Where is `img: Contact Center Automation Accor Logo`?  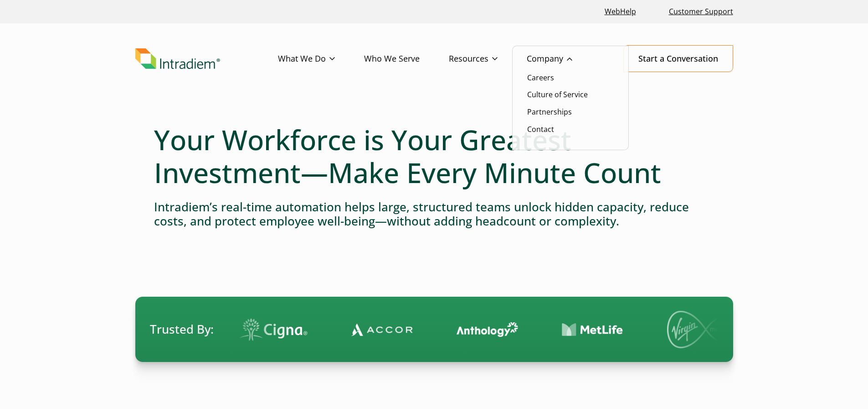
img: Contact Center Automation Accor Logo is located at coordinates (377, 330).